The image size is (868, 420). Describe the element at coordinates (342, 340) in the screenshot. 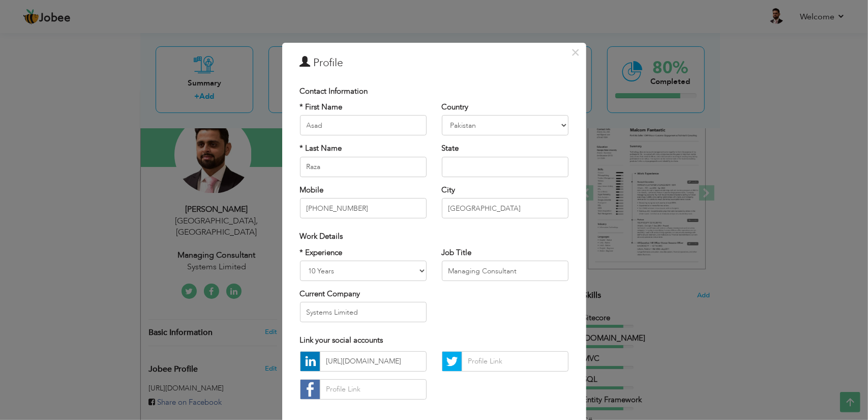

I see `span: Link your social accounts` at that location.